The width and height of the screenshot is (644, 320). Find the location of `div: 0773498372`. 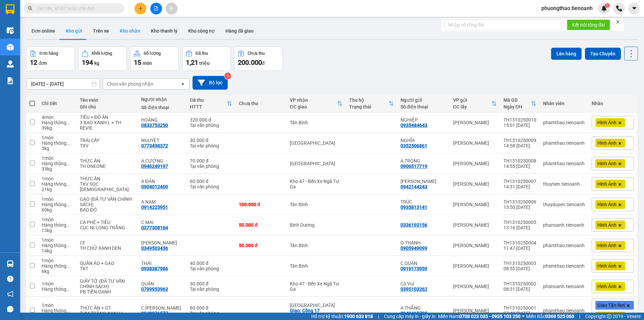

div: 0773498372 is located at coordinates (155, 146).